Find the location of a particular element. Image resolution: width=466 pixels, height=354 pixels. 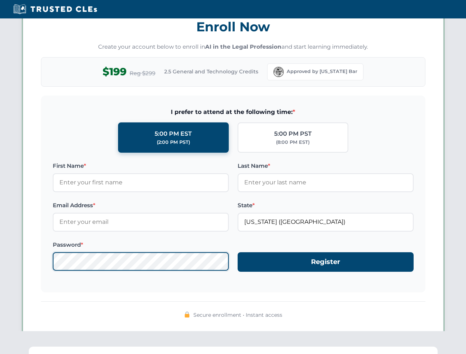

input: Enter your first name is located at coordinates (140, 182).